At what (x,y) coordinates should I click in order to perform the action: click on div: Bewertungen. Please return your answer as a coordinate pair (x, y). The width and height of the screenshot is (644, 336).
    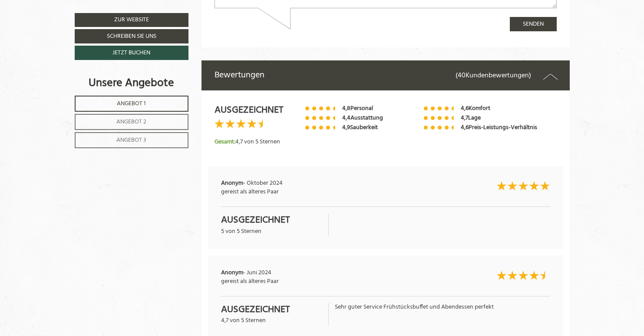
    Looking at the image, I should click on (386, 75).